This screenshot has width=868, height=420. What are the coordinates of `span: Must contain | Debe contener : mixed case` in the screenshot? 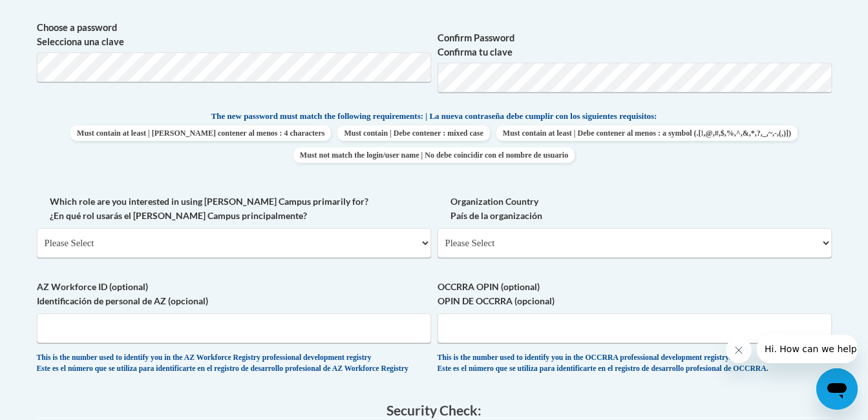 It's located at (413, 133).